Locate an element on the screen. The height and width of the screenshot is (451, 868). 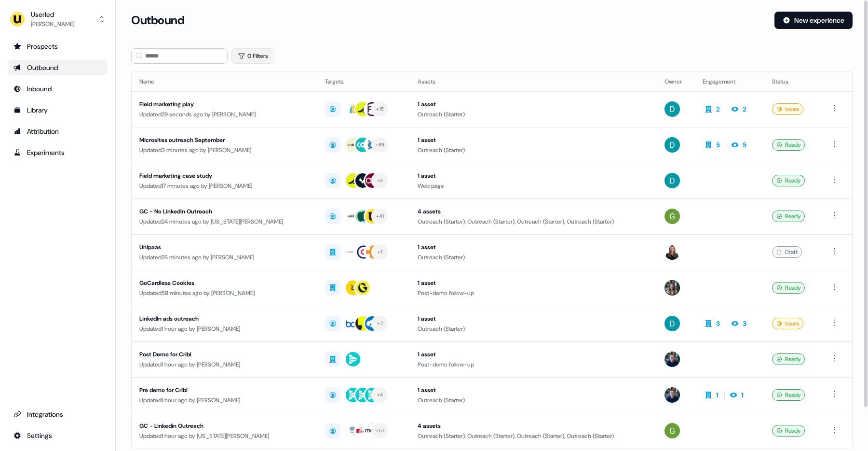
div: + 7 is located at coordinates (380, 323).